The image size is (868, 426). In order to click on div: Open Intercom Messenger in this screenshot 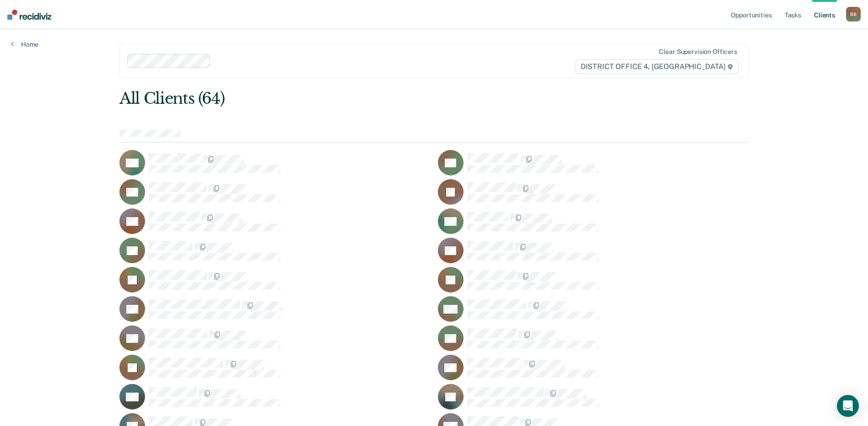, I will do `click(847, 406)`.